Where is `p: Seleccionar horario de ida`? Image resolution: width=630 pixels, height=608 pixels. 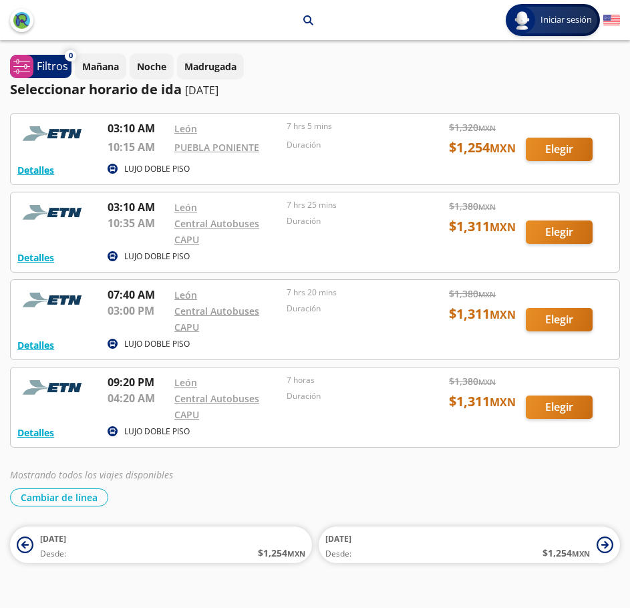 p: Seleccionar horario de ida is located at coordinates (96, 90).